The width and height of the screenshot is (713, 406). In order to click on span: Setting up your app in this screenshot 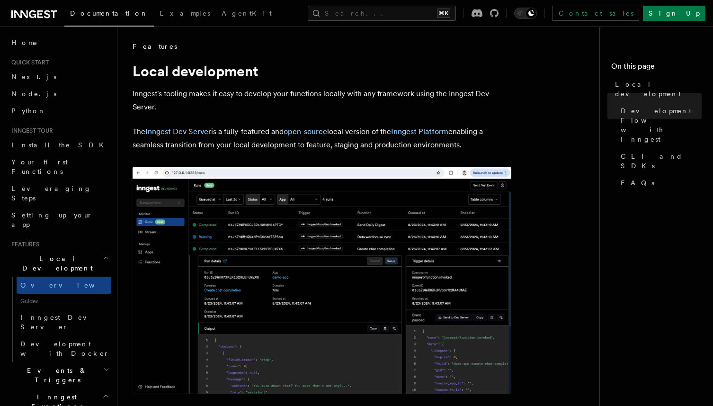, I will do `click(52, 220)`.